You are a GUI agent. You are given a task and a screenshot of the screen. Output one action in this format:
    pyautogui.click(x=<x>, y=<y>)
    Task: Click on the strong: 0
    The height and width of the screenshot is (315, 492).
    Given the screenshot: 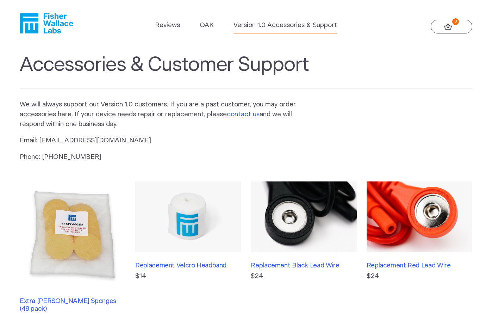 What is the action you would take?
    pyautogui.click(x=455, y=21)
    